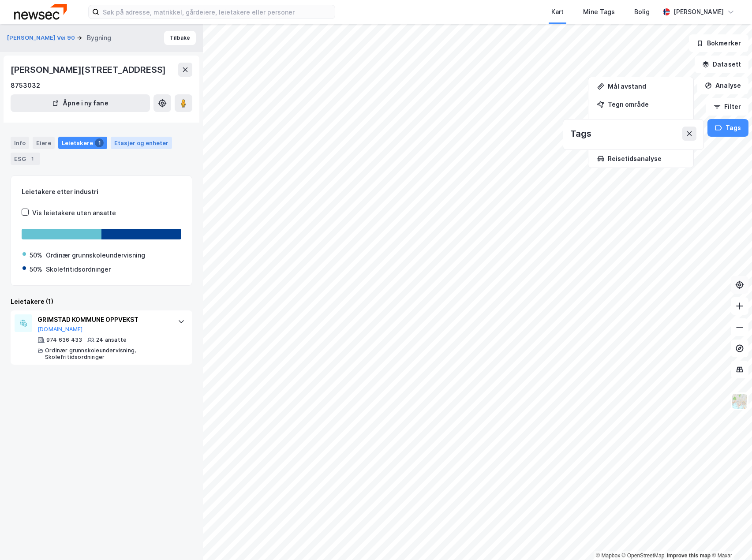 This screenshot has height=560, width=752. What do you see at coordinates (99, 38) in the screenshot?
I see `div: Bygning` at bounding box center [99, 38].